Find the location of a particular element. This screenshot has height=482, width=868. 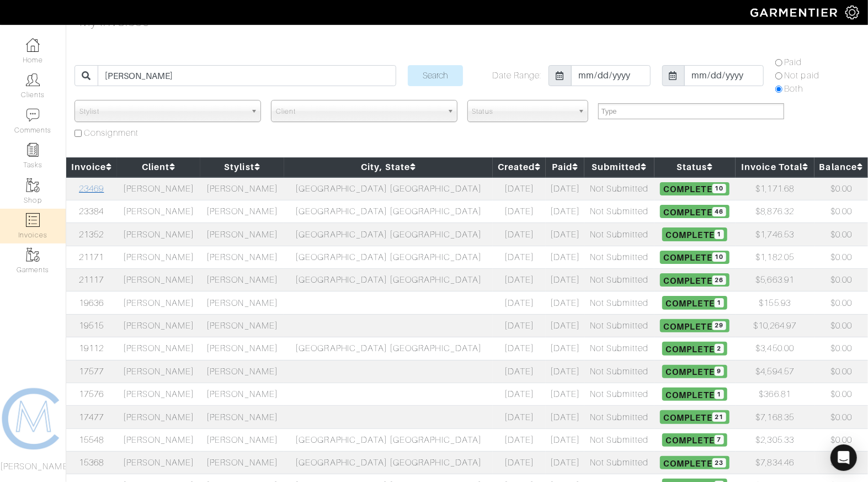

span: 10 is located at coordinates (719, 257).